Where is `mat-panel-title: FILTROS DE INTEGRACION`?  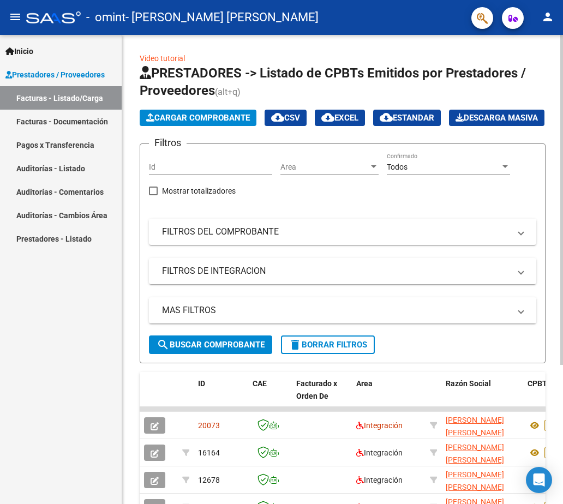 mat-panel-title: FILTROS DE INTEGRACION is located at coordinates (336, 271).